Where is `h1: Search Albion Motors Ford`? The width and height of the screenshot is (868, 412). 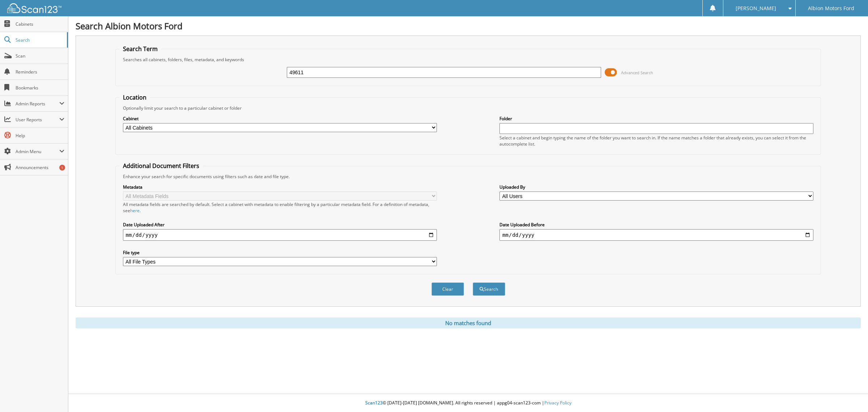
h1: Search Albion Motors Ford is located at coordinates (468, 26).